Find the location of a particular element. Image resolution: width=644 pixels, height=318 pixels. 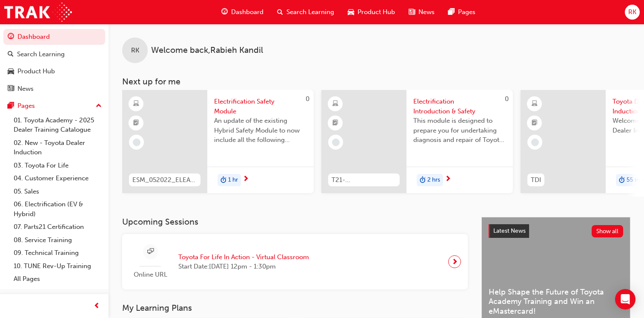

button: RK is located at coordinates (632, 12).